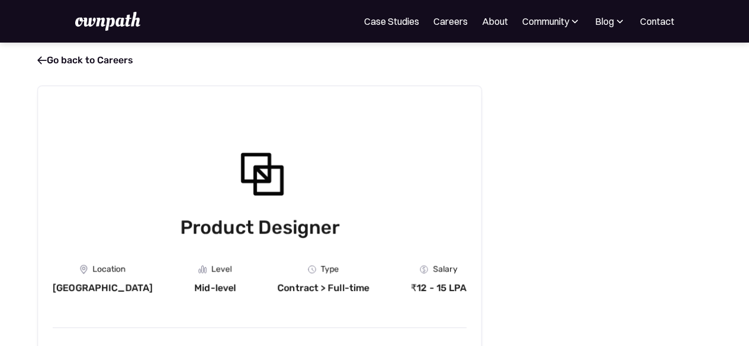 The width and height of the screenshot is (749, 346). What do you see at coordinates (495, 21) in the screenshot?
I see `a: About` at bounding box center [495, 21].